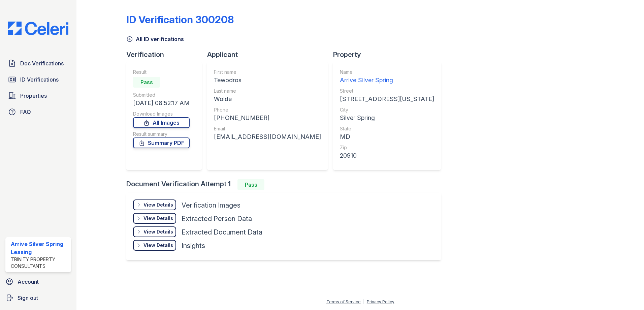 The width and height of the screenshot is (644, 310). What do you see at coordinates (28, 282) in the screenshot?
I see `span: Account` at bounding box center [28, 282].